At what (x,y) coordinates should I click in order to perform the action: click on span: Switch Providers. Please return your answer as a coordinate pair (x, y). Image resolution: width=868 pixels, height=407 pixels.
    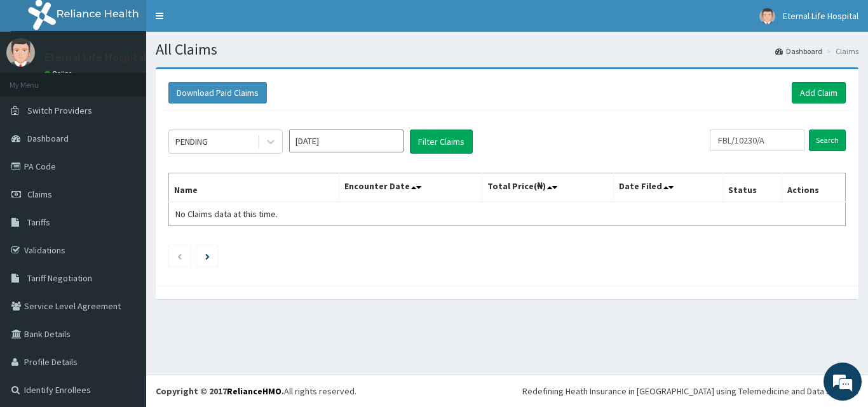
    Looking at the image, I should click on (59, 110).